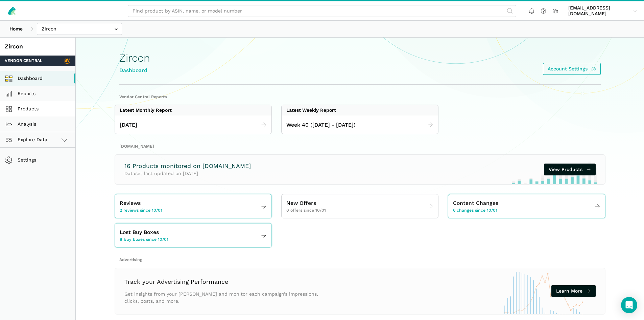  Describe the element at coordinates (27, 140) in the screenshot. I see `span: Explore Data` at that location.